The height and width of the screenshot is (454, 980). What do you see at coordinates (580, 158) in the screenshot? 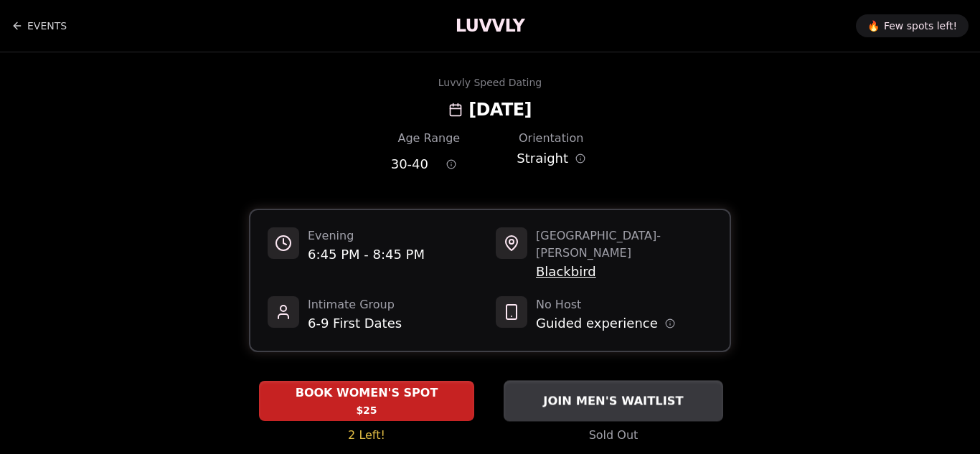
I see `button: Orientation information` at bounding box center [580, 158].